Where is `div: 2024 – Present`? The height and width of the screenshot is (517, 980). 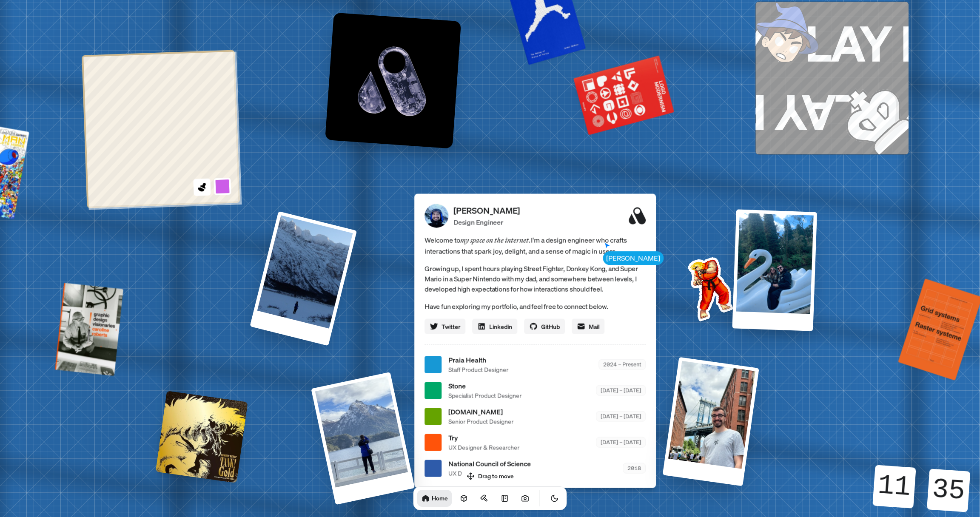 div: 2024 – Present is located at coordinates (622, 364).